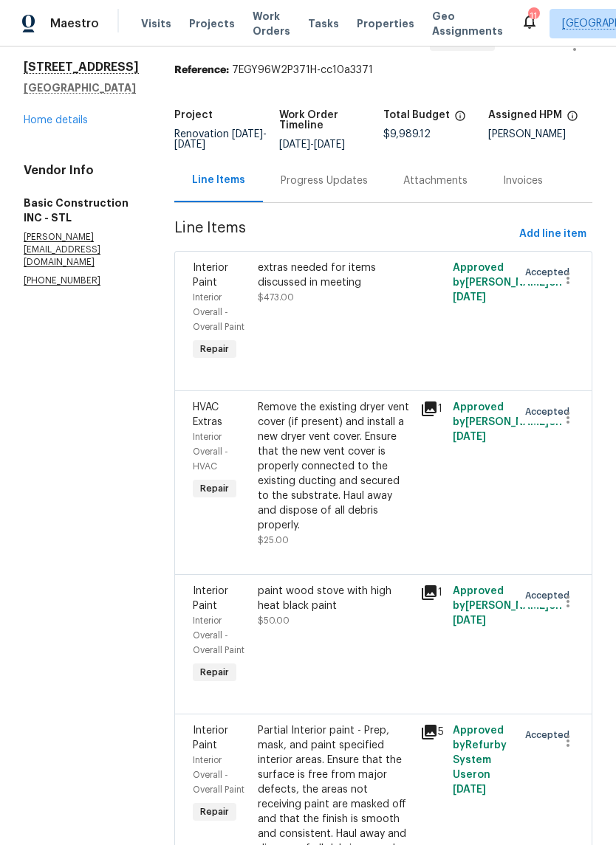 This screenshot has height=845, width=616. What do you see at coordinates (552, 234) in the screenshot?
I see `button: Add line item` at bounding box center [552, 234].